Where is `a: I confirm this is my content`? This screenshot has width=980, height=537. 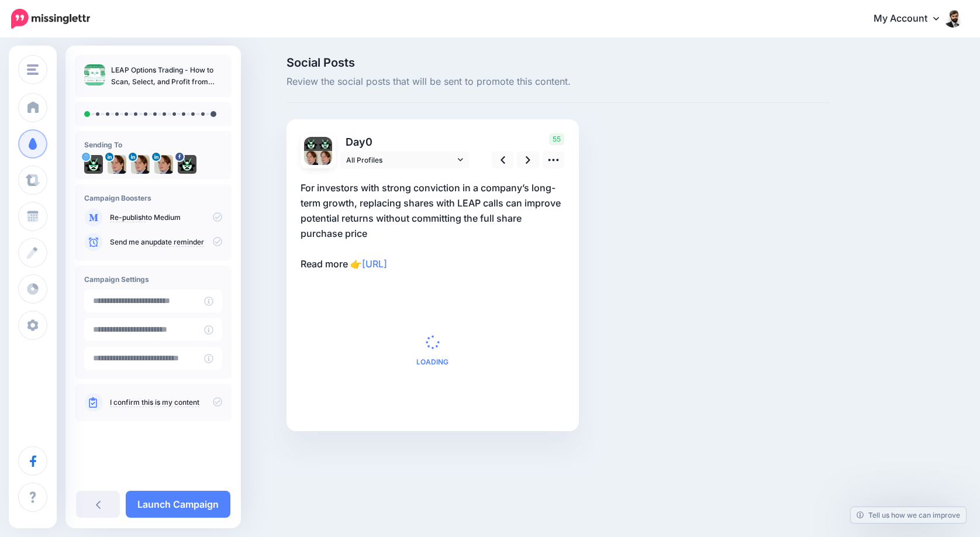
a: I confirm this is my content is located at coordinates (155, 402).